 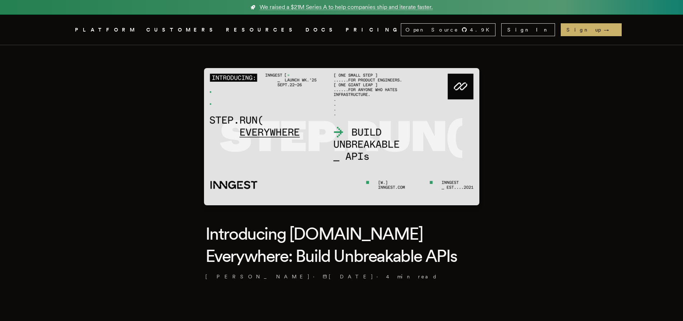 What do you see at coordinates (342, 30) in the screenshot?
I see `nav: Global` at bounding box center [342, 30].